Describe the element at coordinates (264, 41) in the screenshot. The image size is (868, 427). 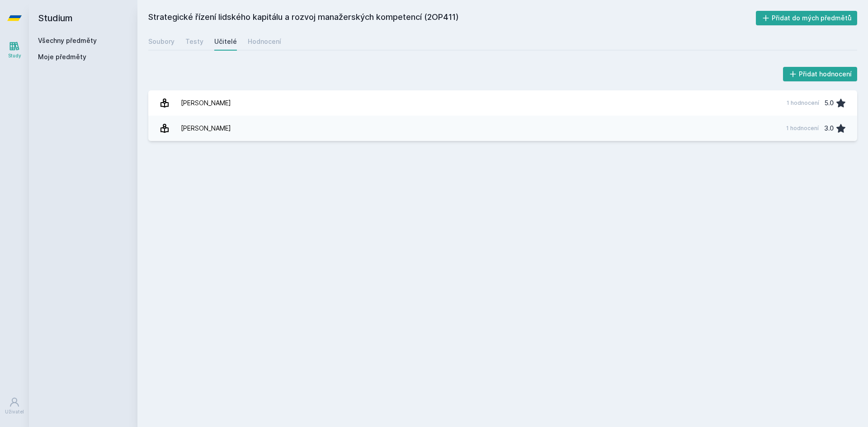
I see `a: Hodnocení` at that location.